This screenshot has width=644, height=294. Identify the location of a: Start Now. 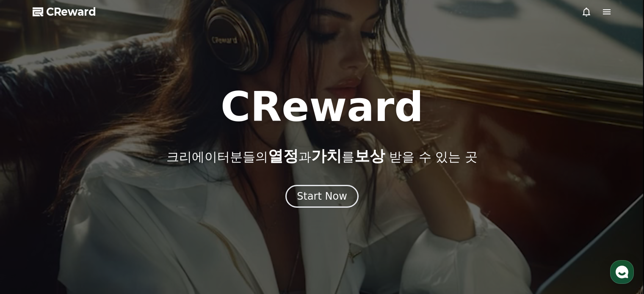
(322, 197).